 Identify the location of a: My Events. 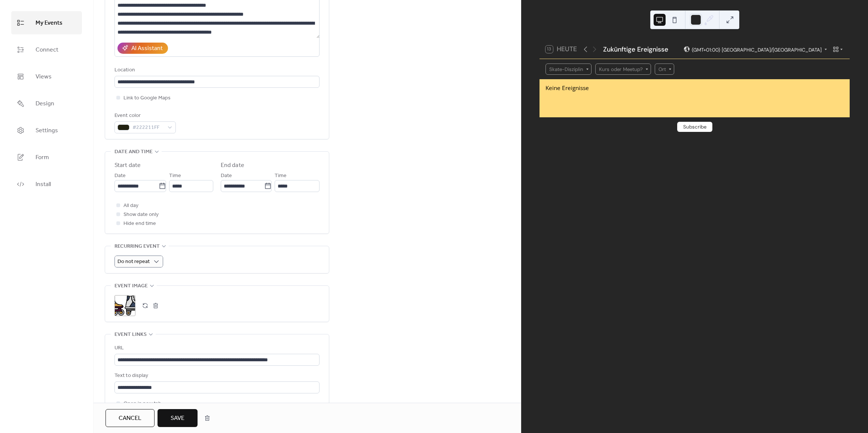
(46, 23).